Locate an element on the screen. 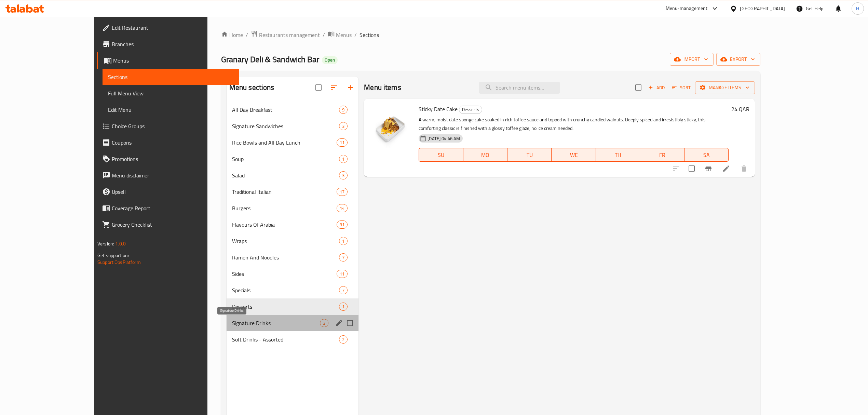  nav: Menu sections is located at coordinates (293, 225).